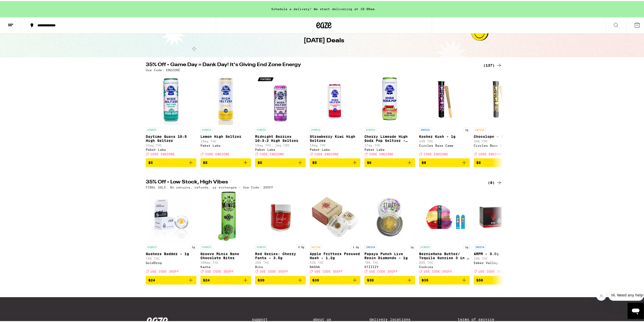  What do you see at coordinates (226, 233) in the screenshot?
I see `a: Open page for Groove Minis Nano Chocolate Bites from Kanha` at bounding box center [226, 233].